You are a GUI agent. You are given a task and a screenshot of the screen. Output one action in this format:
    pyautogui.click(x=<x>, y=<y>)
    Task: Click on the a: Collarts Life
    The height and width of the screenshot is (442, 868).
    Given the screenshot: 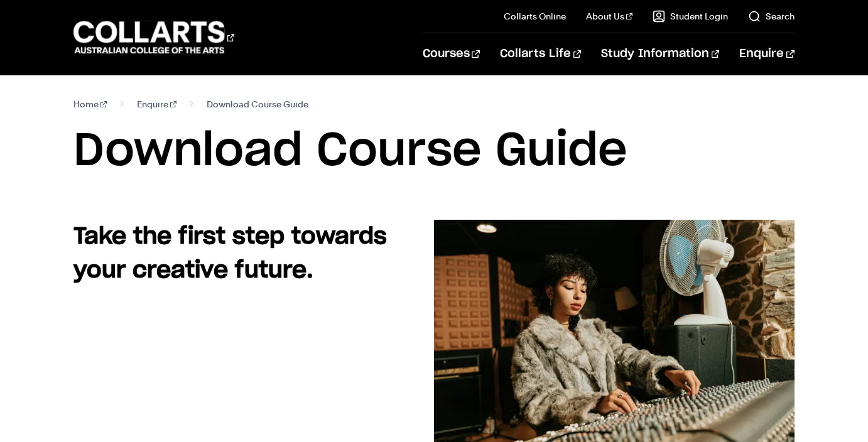 What is the action you would take?
    pyautogui.click(x=540, y=54)
    